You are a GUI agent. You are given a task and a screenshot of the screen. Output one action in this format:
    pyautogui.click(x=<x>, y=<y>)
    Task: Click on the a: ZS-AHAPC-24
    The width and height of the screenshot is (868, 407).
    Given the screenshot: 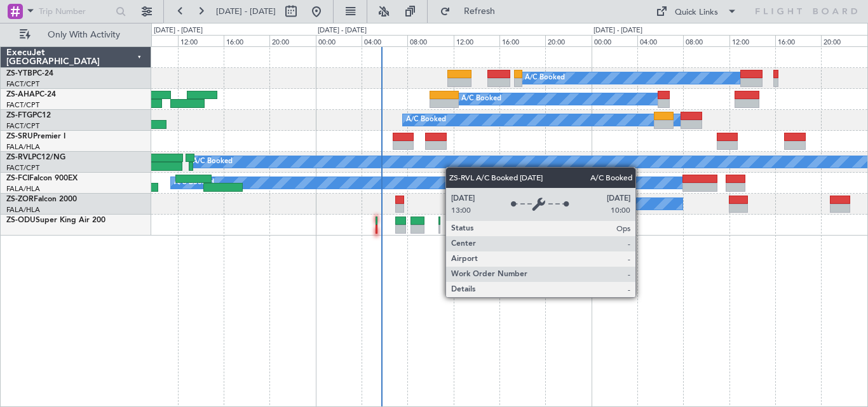 What is the action you would take?
    pyautogui.click(x=31, y=95)
    